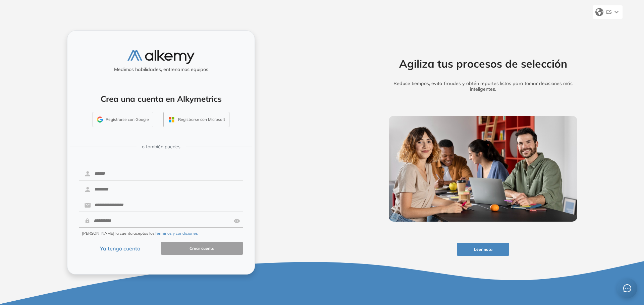 Image resolution: width=644 pixels, height=305 pixels. I want to click on button: Ya tengo cuenta, so click(120, 248).